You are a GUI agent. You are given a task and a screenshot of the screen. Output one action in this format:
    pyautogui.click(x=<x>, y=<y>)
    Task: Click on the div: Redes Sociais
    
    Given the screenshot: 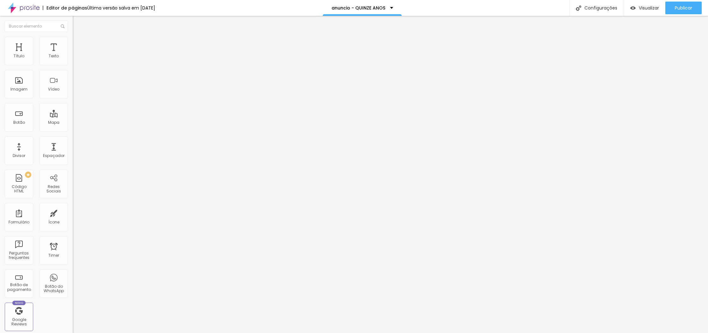 What is the action you would take?
    pyautogui.click(x=53, y=189)
    